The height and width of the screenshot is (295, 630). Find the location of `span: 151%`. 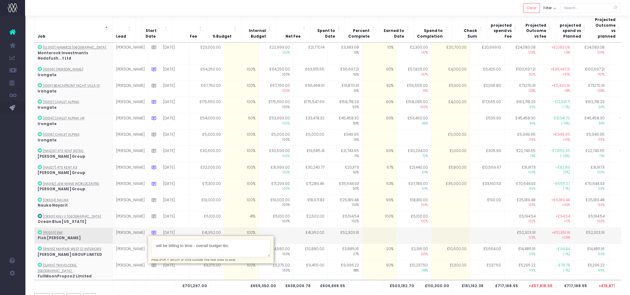

span: 151% is located at coordinates (345, 75).